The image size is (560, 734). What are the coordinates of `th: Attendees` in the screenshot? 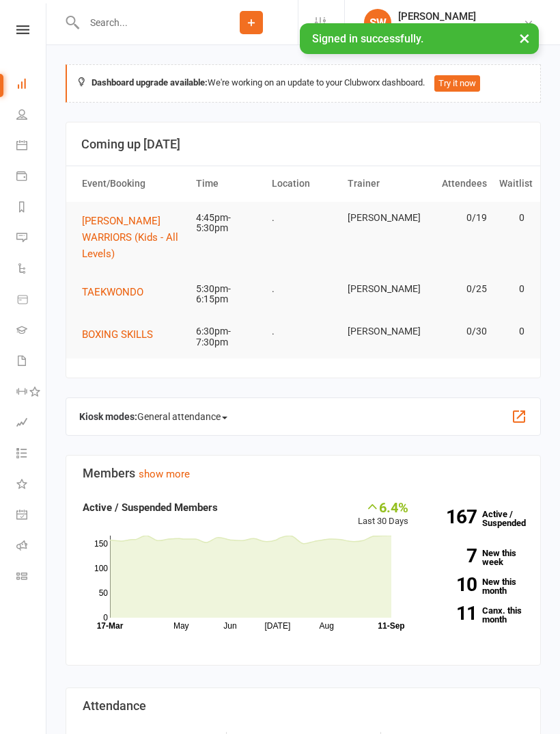 It's located at (455, 184).